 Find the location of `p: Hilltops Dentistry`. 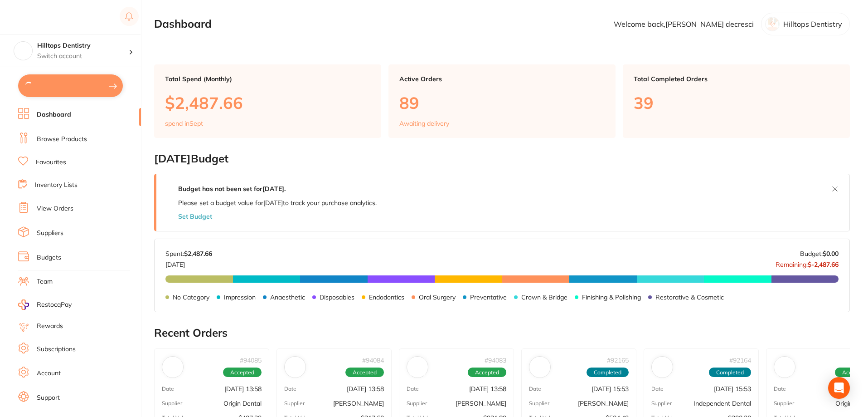

p: Hilltops Dentistry is located at coordinates (813, 24).